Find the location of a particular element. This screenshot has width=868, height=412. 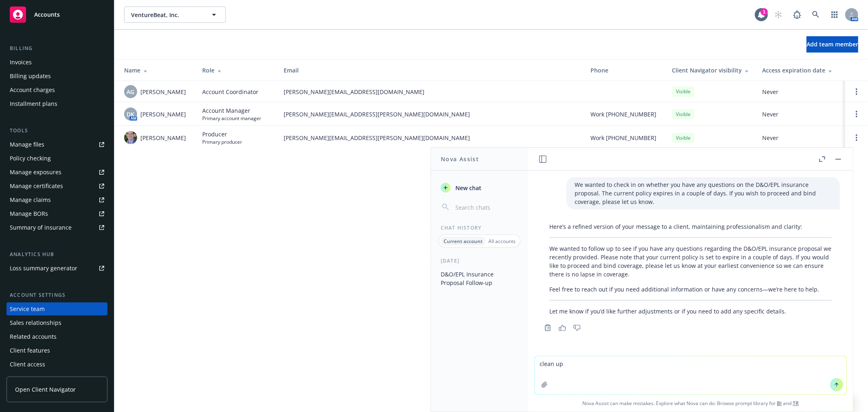

span: Add team member is located at coordinates (833, 44).